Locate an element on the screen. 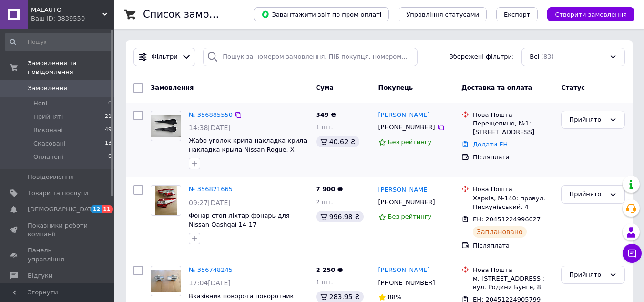 This screenshot has width=644, height=302. button: Створити замовлення is located at coordinates (591, 14).